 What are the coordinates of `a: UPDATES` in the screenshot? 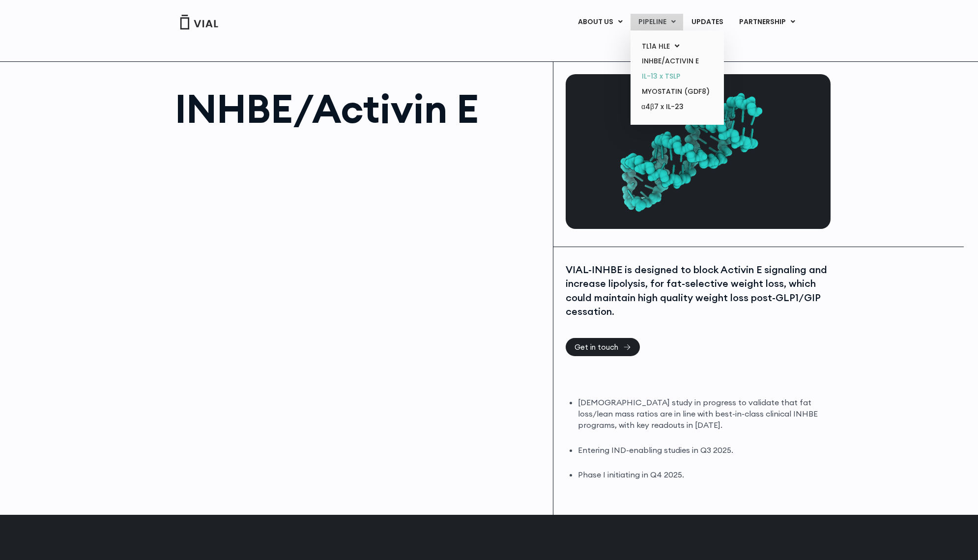 It's located at (707, 22).